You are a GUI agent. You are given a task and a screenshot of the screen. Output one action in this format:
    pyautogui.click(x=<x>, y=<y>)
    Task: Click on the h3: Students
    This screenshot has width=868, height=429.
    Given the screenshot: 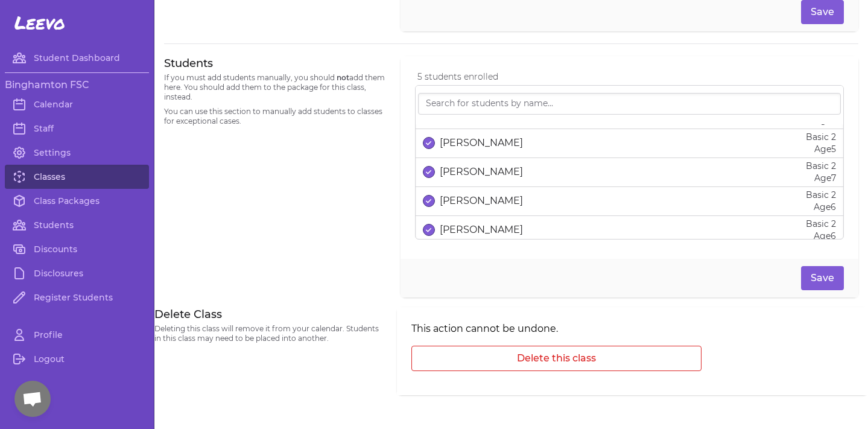 What is the action you would take?
    pyautogui.click(x=275, y=63)
    